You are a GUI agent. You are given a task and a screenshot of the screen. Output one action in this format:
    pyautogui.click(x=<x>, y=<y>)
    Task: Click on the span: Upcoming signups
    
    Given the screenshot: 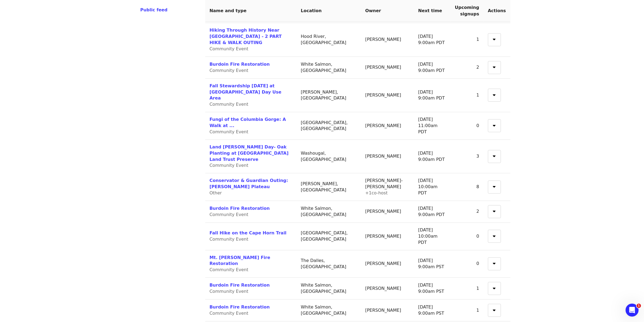 What is the action you would take?
    pyautogui.click(x=467, y=10)
    